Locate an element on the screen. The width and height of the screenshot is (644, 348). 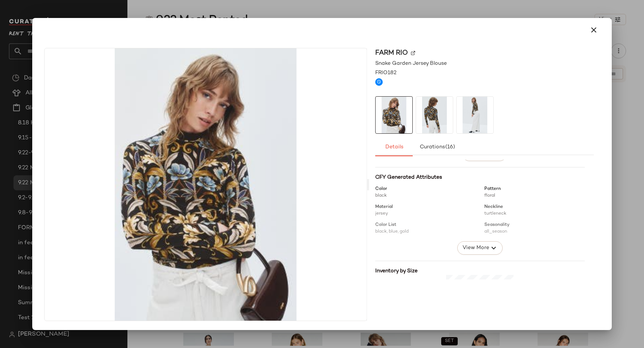
span: (16) is located at coordinates (449, 147).